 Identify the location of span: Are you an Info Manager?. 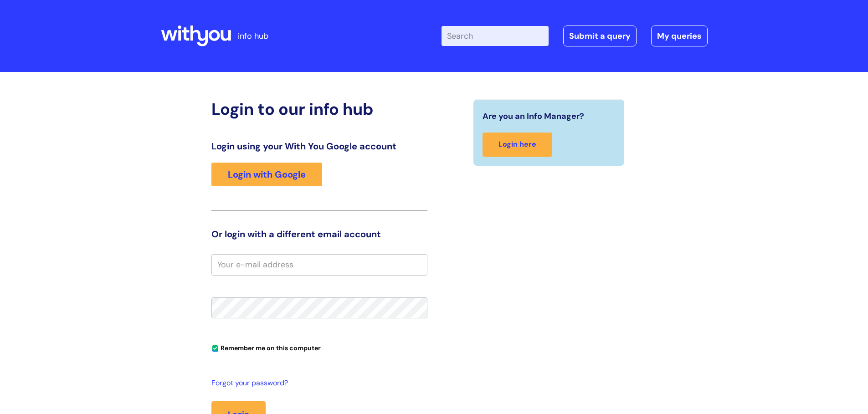
(533, 116).